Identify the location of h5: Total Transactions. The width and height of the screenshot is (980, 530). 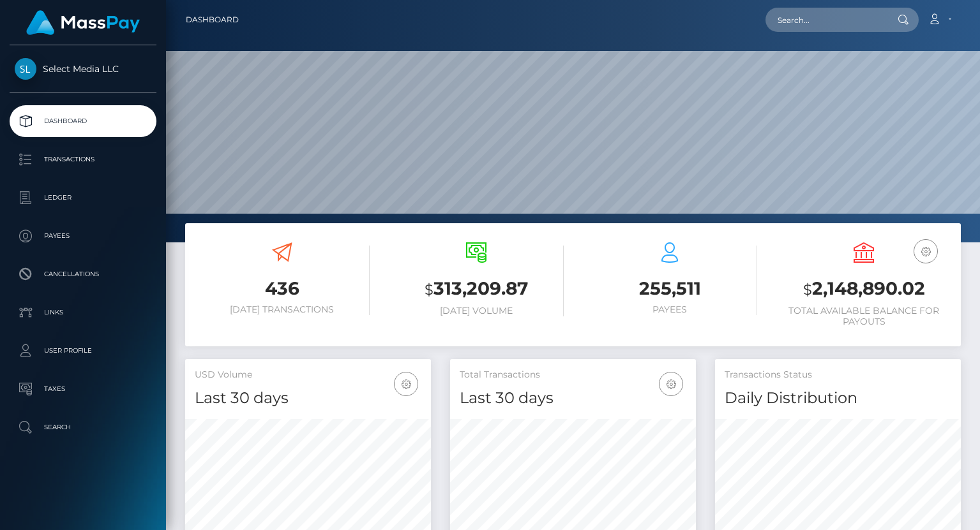
(572, 375).